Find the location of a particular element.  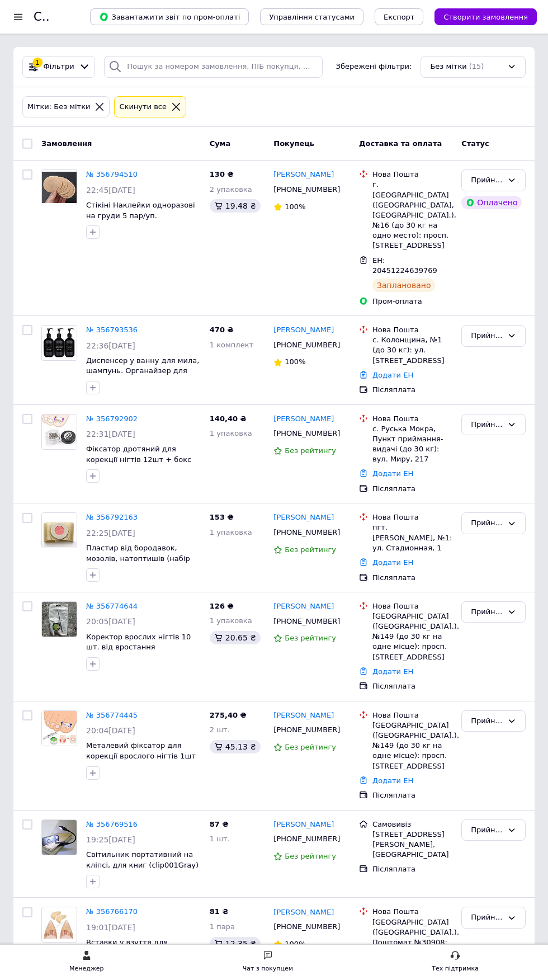

a: Стікіні Наклейки одноразові на груди 5 пар/уп. is located at coordinates (141, 211).